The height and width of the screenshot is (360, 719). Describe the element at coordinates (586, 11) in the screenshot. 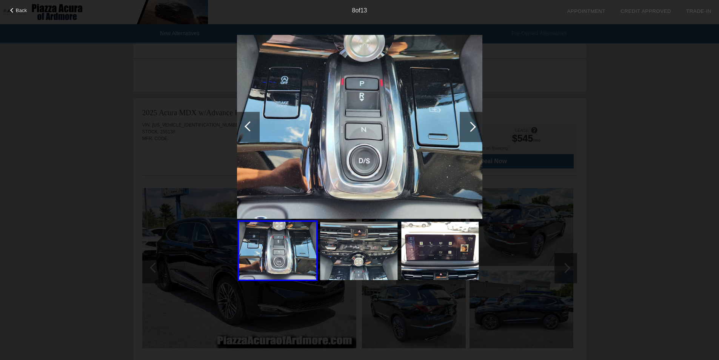

I see `a: Appointment` at that location.